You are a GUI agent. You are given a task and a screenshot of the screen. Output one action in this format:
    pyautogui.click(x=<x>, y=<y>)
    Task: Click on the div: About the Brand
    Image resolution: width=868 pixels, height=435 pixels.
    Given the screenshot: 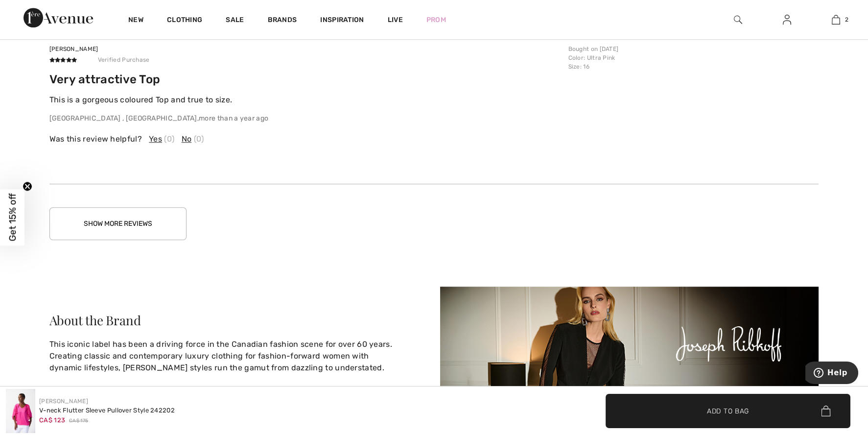 What is the action you would take?
    pyautogui.click(x=239, y=320)
    